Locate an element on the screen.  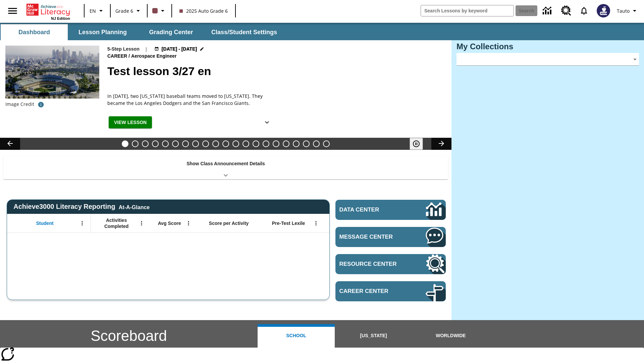
h2: Test lesson 3/27 en is located at coordinates (276, 71).